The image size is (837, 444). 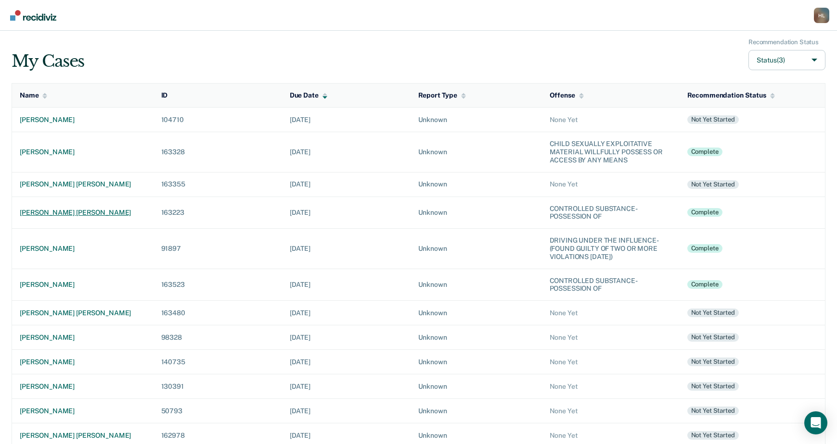 What do you see at coordinates (217, 213) in the screenshot?
I see `td: 163223` at bounding box center [217, 213].